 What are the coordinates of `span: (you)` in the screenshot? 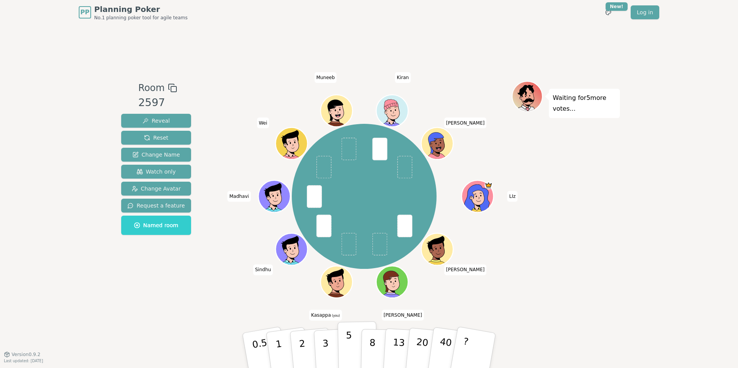 It's located at (335, 316).